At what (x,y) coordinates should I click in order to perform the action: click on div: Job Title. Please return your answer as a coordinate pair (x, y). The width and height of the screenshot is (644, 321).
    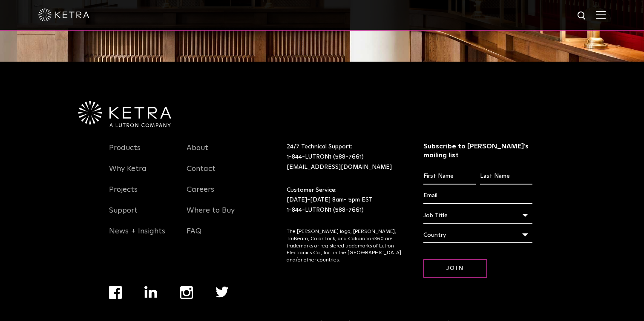
    Looking at the image, I should click on (478, 215).